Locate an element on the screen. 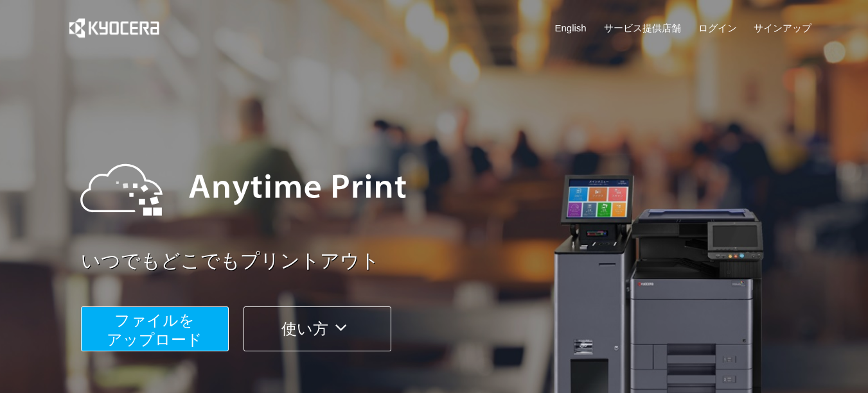 The image size is (868, 393). a: サインアップ is located at coordinates (782, 27).